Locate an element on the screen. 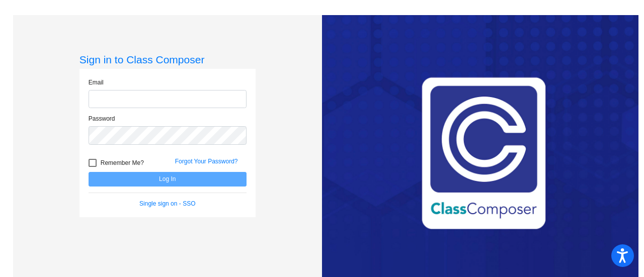  button: Log In is located at coordinates (167, 179).